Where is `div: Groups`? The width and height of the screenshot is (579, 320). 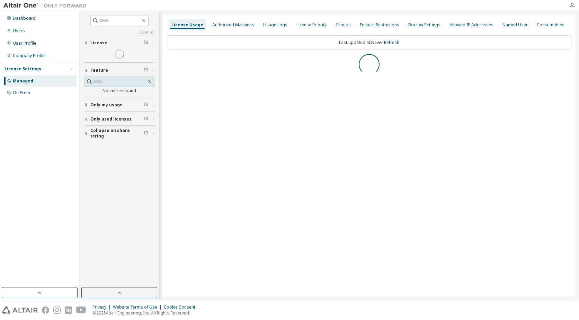 div: Groups is located at coordinates (343, 25).